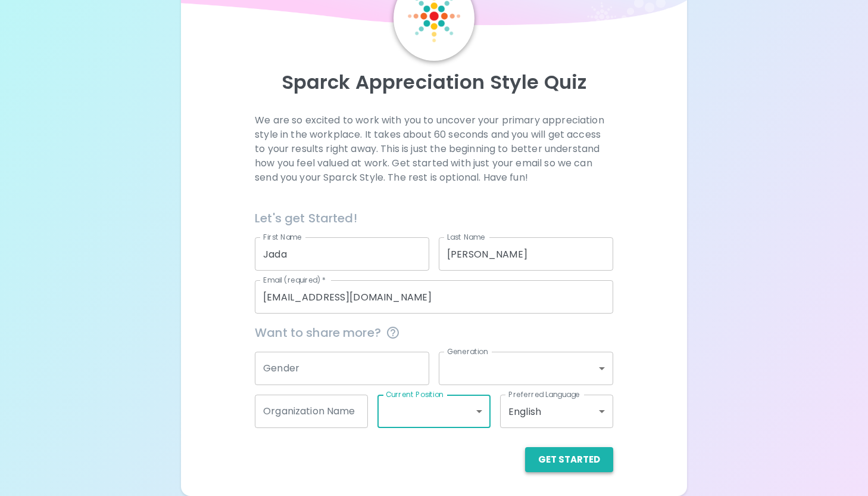  Describe the element at coordinates (434, 218) in the screenshot. I see `h6: Let's get Started!` at that location.